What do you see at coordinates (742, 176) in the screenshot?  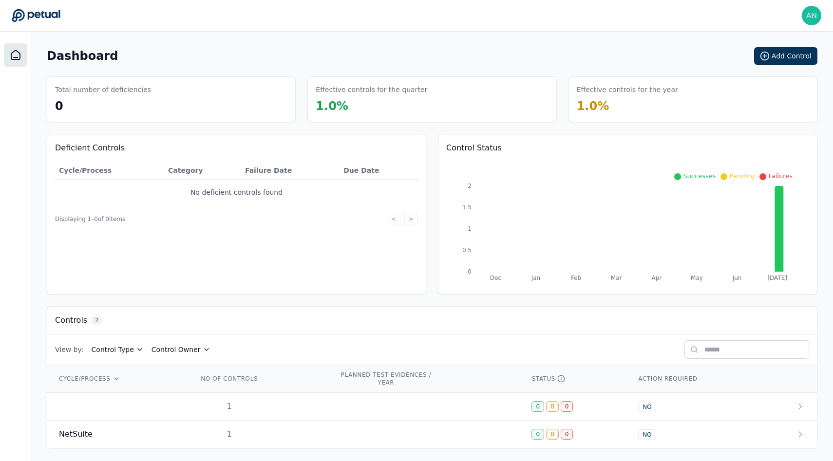 I see `span: Pending` at bounding box center [742, 176].